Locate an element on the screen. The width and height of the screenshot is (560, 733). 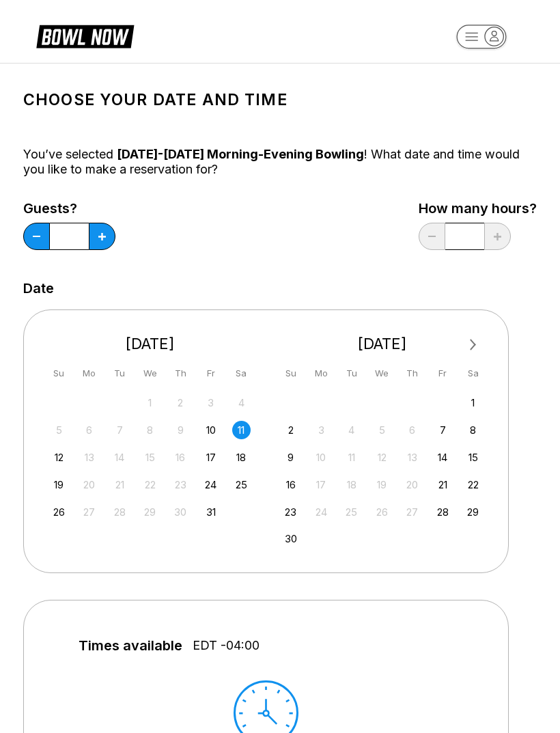
div: Not available Wednesday, October 8th, 2025 is located at coordinates (150, 430).